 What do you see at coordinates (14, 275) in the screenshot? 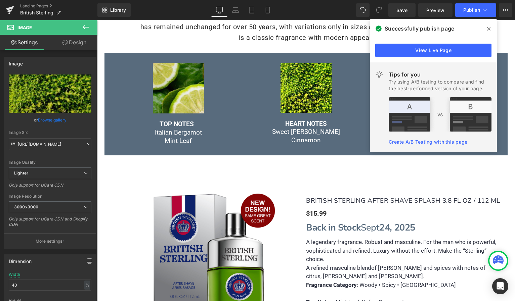
I see `div: Width` at bounding box center [14, 275].